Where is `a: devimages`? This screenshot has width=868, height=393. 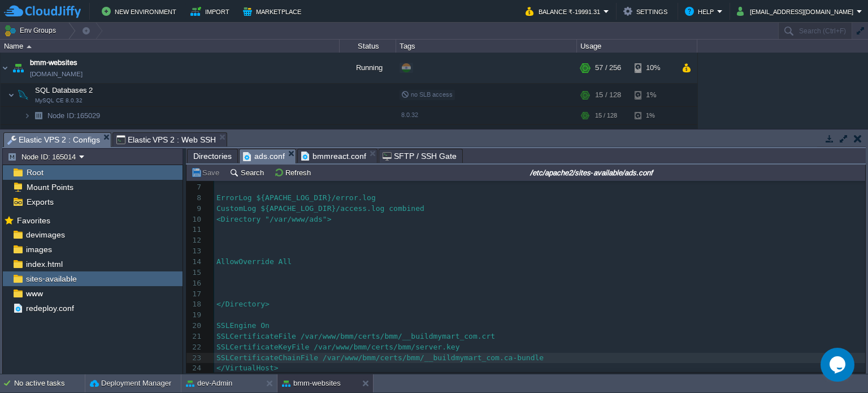 a: devimages is located at coordinates (45, 234).